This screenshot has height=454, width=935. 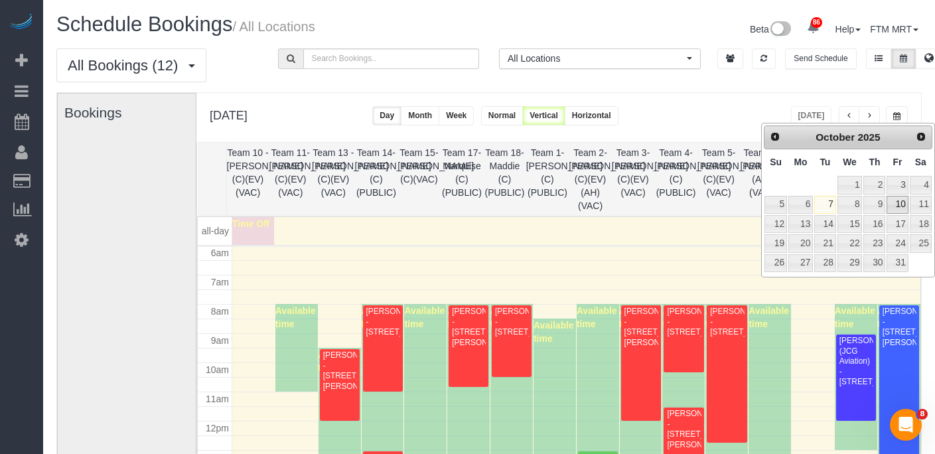 I want to click on span: Saturday, so click(x=920, y=162).